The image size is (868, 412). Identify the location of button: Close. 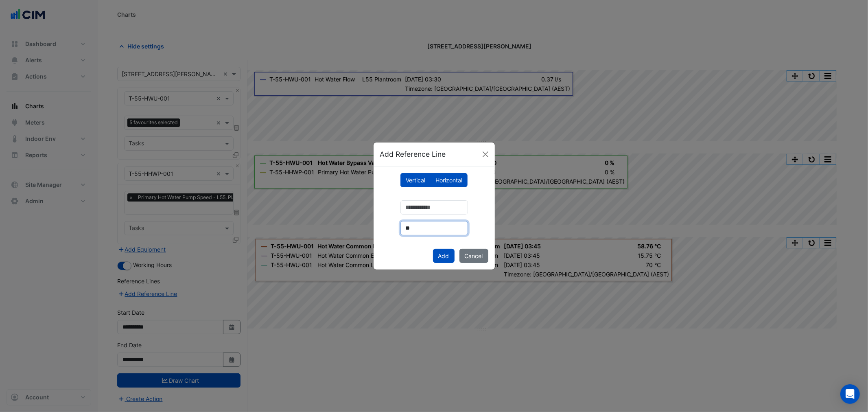
(485, 154).